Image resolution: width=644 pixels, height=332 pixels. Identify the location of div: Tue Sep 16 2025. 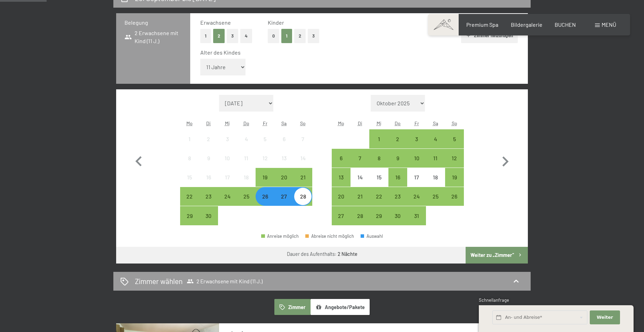
(209, 177).